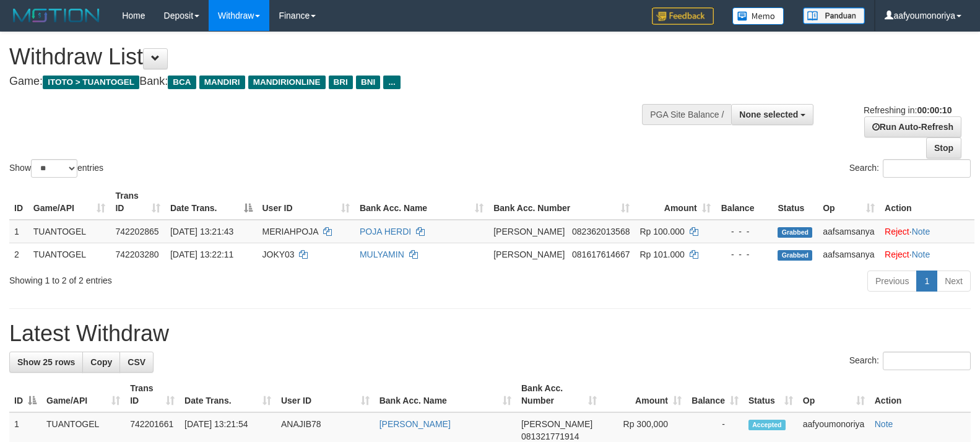 Image resolution: width=980 pixels, height=442 pixels. I want to click on th: Balance, so click(744, 202).